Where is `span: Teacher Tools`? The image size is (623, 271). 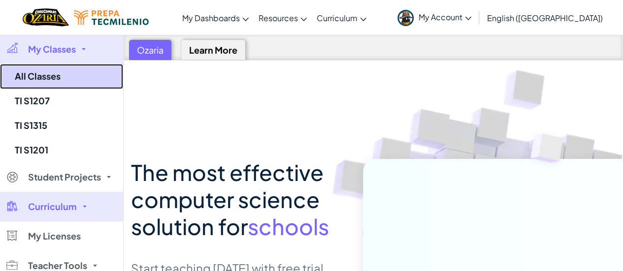 span: Teacher Tools is located at coordinates (58, 266).